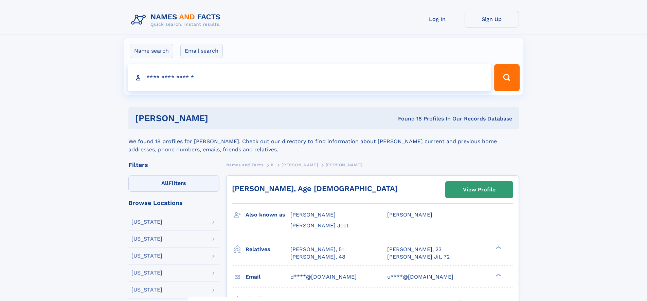 The height and width of the screenshot is (301, 647). What do you see at coordinates (245, 165) in the screenshot?
I see `a: Names and Facts` at bounding box center [245, 165].